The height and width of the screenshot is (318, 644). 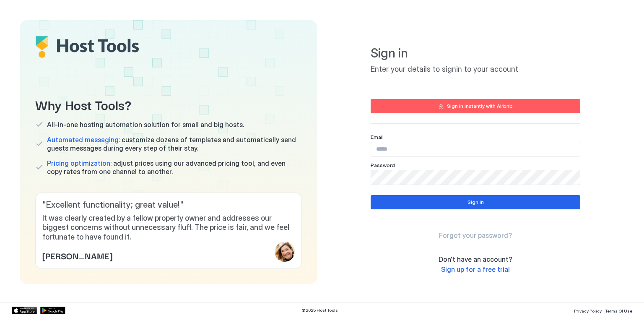 What do you see at coordinates (475, 269) in the screenshot?
I see `span: Sign up for a free trial` at bounding box center [475, 269].